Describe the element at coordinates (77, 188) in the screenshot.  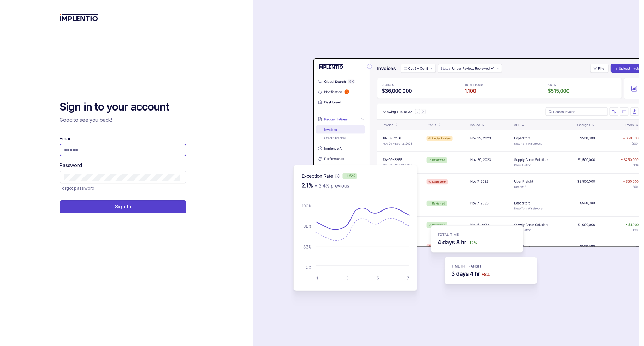
I see `a: Link Forgot password` at that location.